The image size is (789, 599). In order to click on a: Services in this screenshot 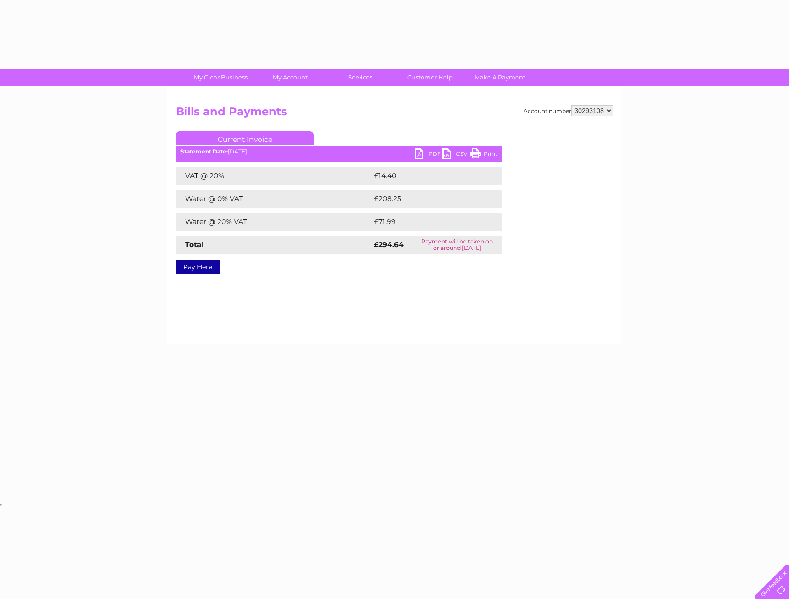, I will do `click(360, 77)`.